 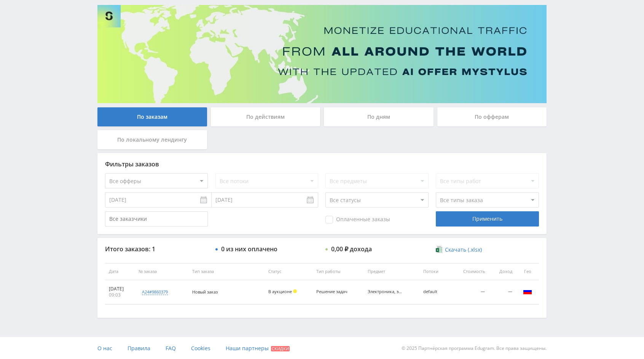 I want to click on img: rus.png, so click(x=527, y=292).